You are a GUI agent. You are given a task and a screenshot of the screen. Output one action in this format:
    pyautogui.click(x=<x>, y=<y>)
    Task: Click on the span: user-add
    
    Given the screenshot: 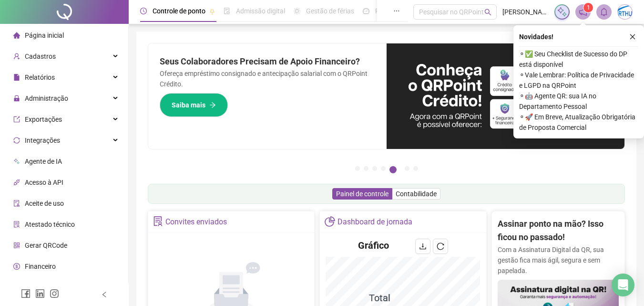 What is the action you would take?
    pyautogui.click(x=17, y=56)
    